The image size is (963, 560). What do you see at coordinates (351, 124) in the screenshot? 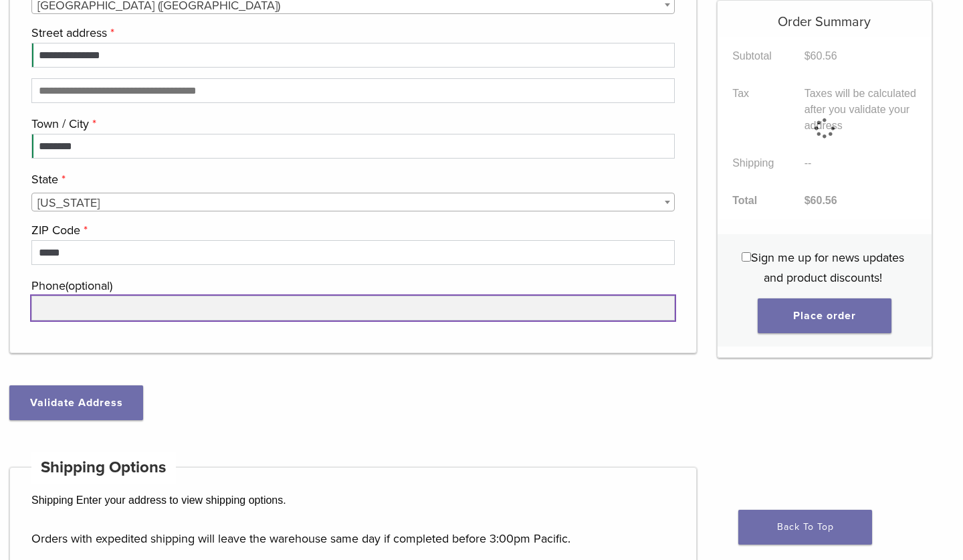
I see `label: Town / City` at bounding box center [351, 124].